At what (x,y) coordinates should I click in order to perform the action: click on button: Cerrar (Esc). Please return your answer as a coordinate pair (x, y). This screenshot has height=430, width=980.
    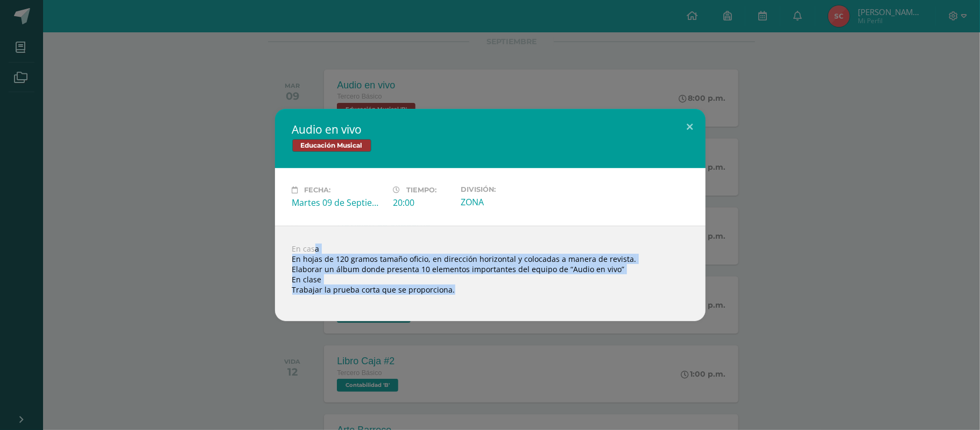
    Looking at the image, I should click on (690, 127).